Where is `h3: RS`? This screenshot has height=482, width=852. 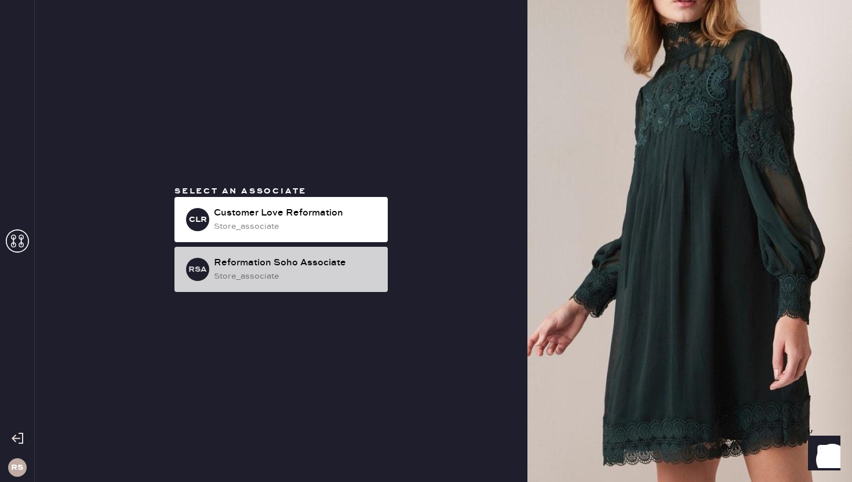 h3: RS is located at coordinates (17, 468).